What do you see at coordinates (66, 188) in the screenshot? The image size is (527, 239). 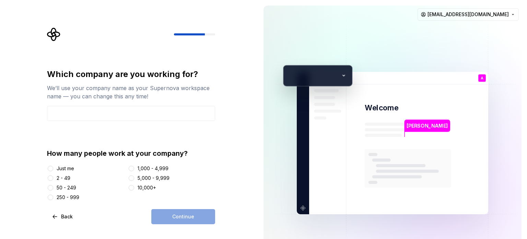 I see `div: 50 - 249` at bounding box center [66, 188].